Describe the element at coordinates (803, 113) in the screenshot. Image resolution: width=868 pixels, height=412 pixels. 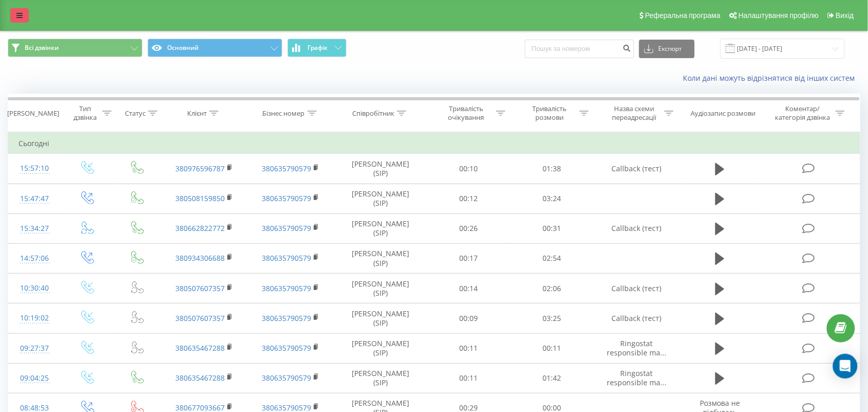
I see `div: Коментар/категорія дзвінка` at that location.